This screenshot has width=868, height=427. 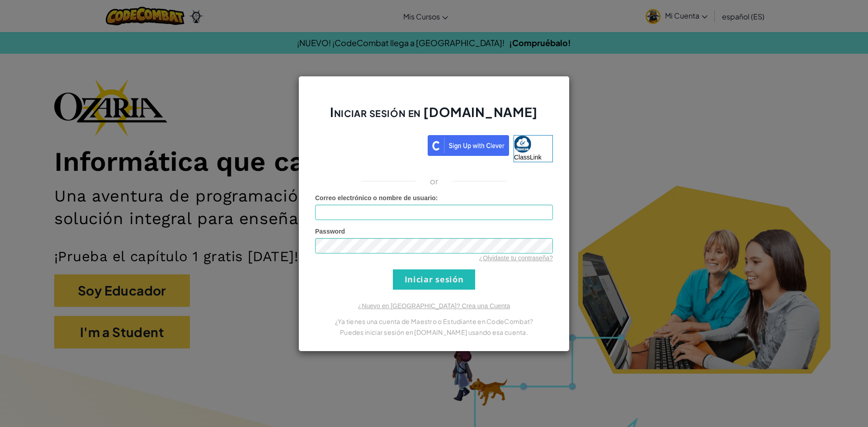 What do you see at coordinates (375, 198) in the screenshot?
I see `span: Correo electrónico o nombre de usuario` at bounding box center [375, 198].